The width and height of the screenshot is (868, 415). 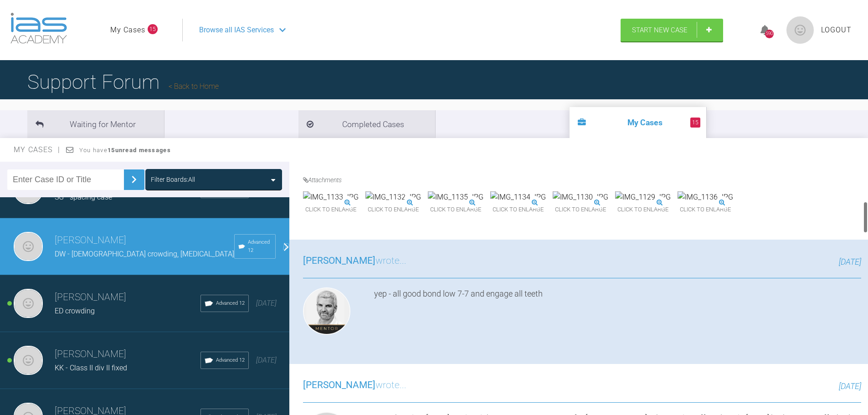 What do you see at coordinates (617, 313) in the screenshot?
I see `div: yep - all good bond low 7-7 and engage all teeth` at bounding box center [617, 313].